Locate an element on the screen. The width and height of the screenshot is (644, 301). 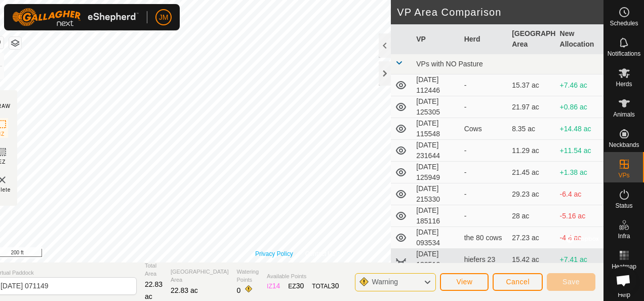
span: Notifications is located at coordinates (624, 54).